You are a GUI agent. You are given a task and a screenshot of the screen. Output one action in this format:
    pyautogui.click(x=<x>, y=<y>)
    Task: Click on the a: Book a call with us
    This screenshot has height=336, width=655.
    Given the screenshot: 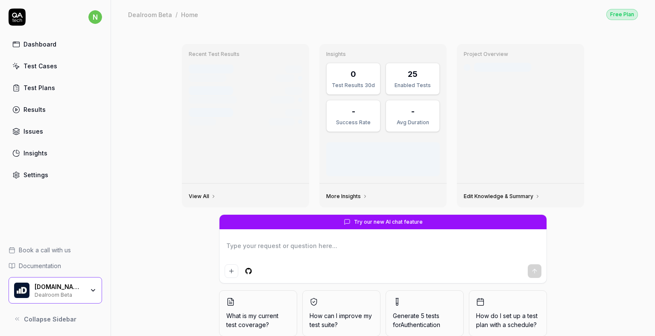 What is the action you would take?
    pyautogui.click(x=55, y=250)
    